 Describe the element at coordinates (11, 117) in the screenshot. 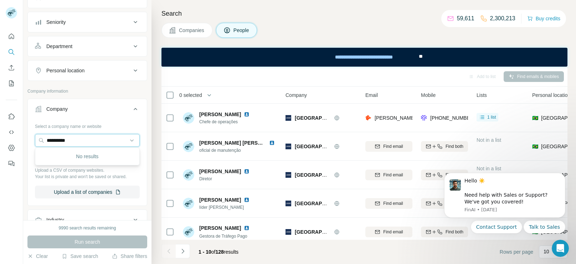

I see `button: Use Surfe on LinkedIn` at that location.